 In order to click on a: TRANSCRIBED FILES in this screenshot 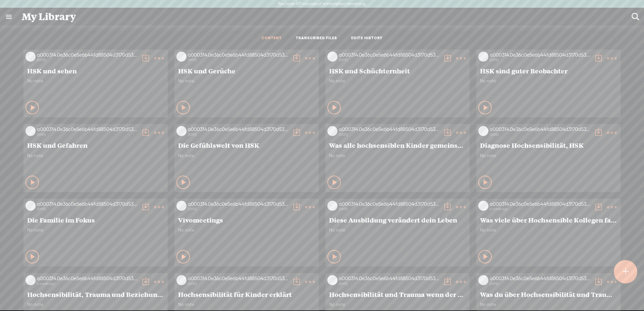, I will do `click(316, 38)`.